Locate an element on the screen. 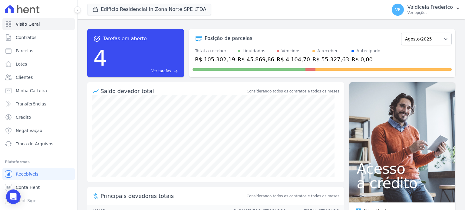 Image resolution: width=465 pixels, height=210 pixels. a: Transferências is located at coordinates (38, 104).